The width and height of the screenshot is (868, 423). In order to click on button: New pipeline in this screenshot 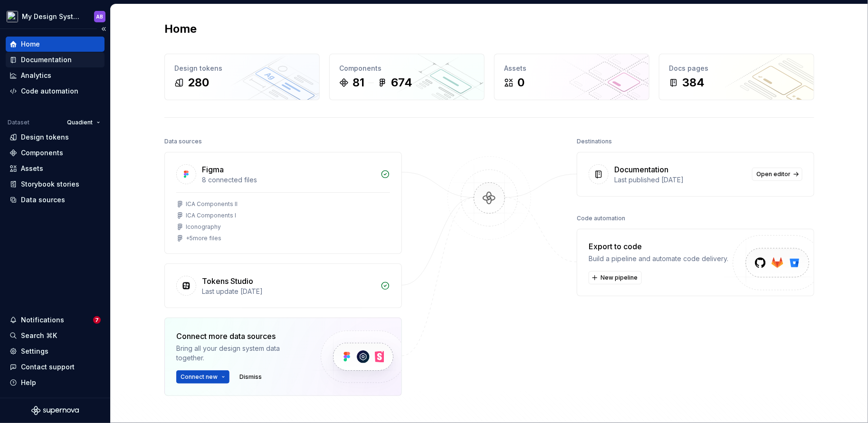, I will do `click(616, 278)`.